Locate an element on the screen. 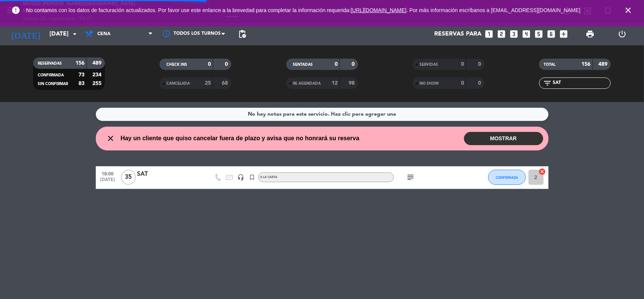  strong: 73 is located at coordinates (81, 75).